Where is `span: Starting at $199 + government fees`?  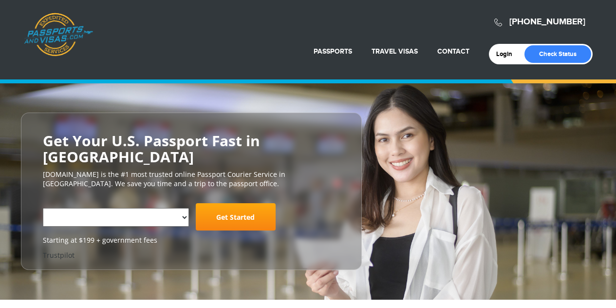 span: Starting at $199 + government fees is located at coordinates (191, 241).